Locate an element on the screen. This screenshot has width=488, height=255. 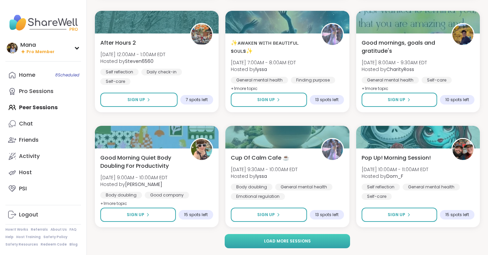
span: Good Morning Quiet Body Doubling For Productivity is located at coordinates (141, 162).